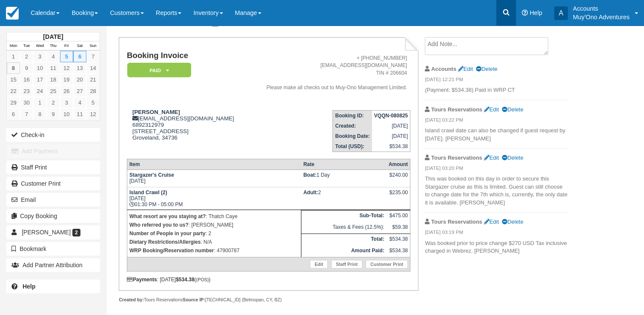 This screenshot has height=315, width=644. I want to click on a: 26, so click(67, 91).